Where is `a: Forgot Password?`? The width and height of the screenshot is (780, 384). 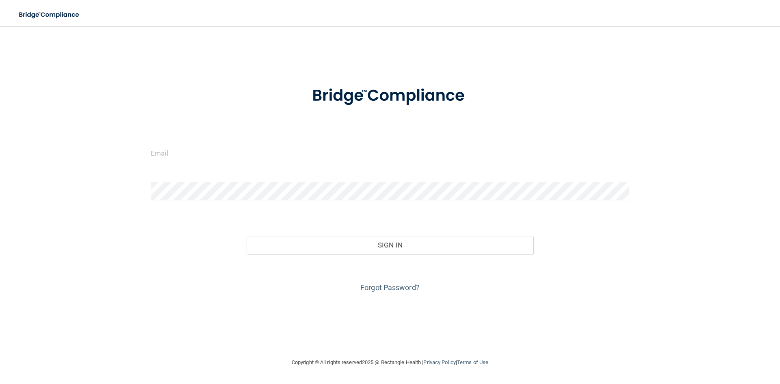 a: Forgot Password? is located at coordinates (390, 287).